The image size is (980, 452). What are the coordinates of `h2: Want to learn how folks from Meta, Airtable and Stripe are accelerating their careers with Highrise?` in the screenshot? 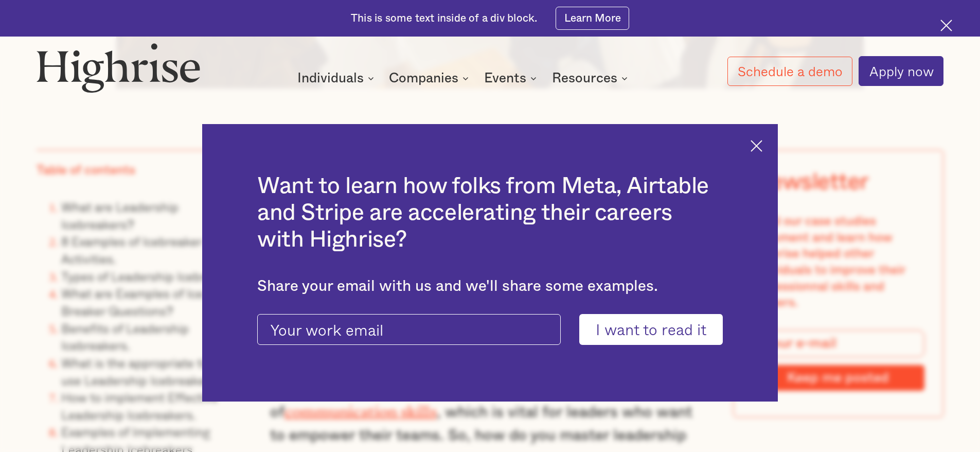 It's located at (490, 213).